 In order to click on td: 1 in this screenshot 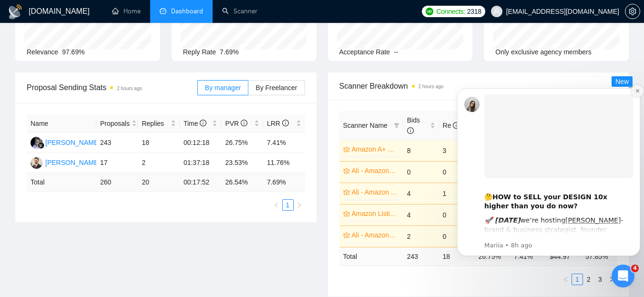, I will do `click(456, 193)`.